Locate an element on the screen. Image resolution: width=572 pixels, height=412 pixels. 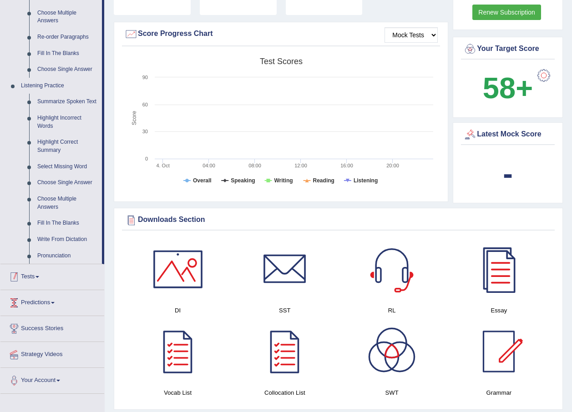
a: Write From Dictation is located at coordinates (67, 240).